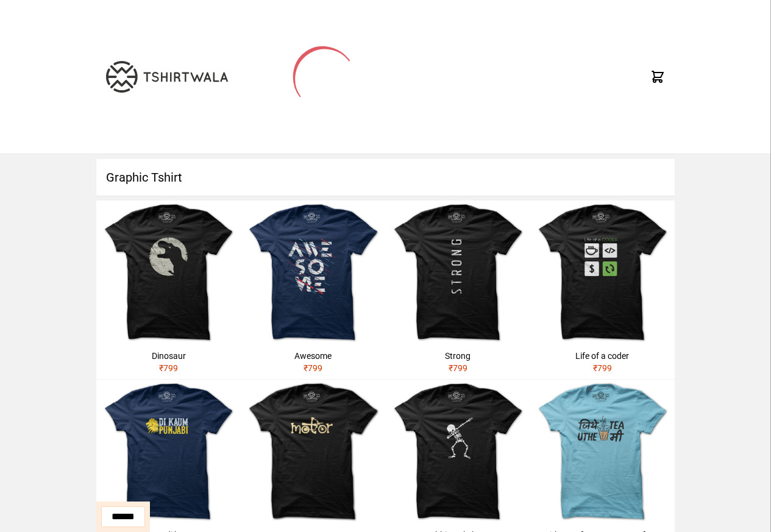 This screenshot has height=532, width=771. I want to click on img: dinosaur.jpg, so click(168, 272).